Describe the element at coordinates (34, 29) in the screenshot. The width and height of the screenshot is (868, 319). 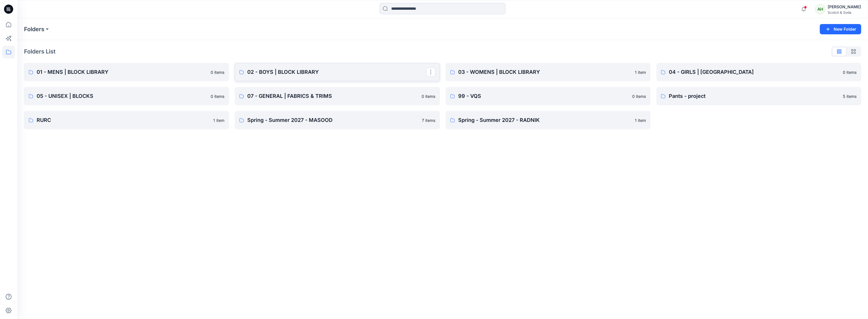
I see `p: Folders` at that location.